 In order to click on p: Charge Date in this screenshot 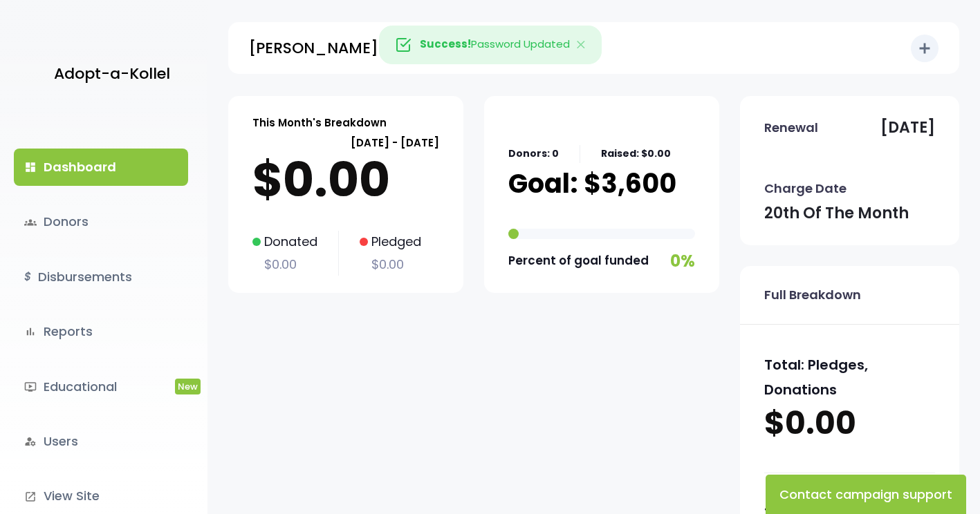, I will do `click(805, 189)`.